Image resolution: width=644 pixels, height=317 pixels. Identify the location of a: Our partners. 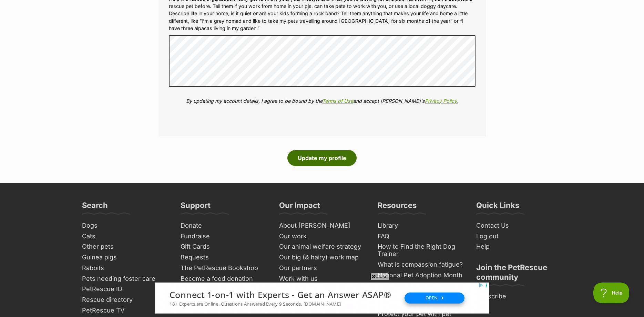
(322, 268).